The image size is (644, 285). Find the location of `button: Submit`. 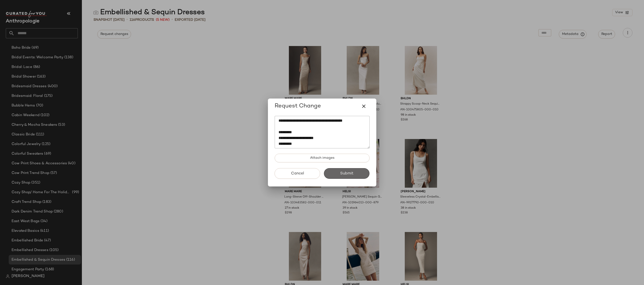

button: Submit is located at coordinates (347, 173).